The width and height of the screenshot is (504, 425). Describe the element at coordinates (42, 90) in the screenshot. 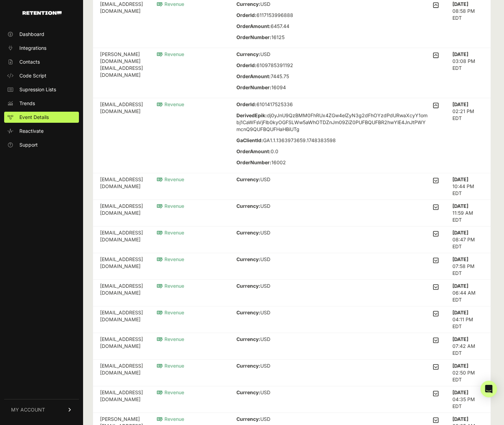

I see `a: Supression Lists` at that location.